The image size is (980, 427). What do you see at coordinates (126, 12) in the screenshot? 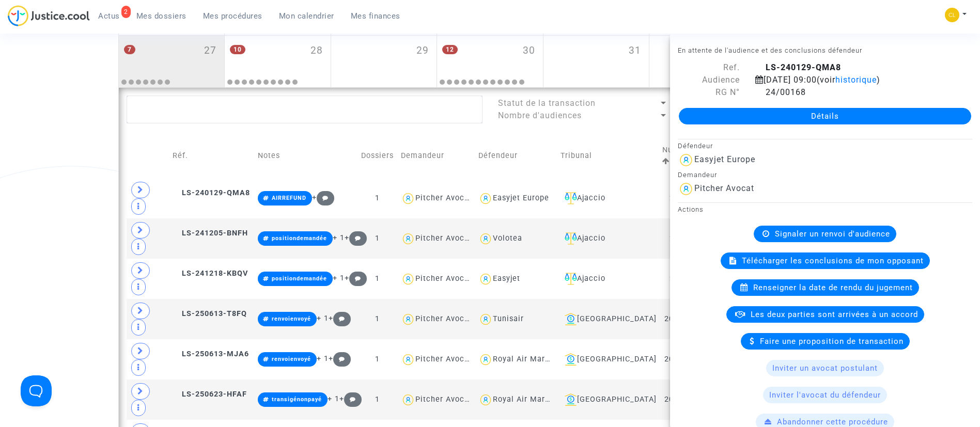
I see `div: 2` at bounding box center [126, 12].